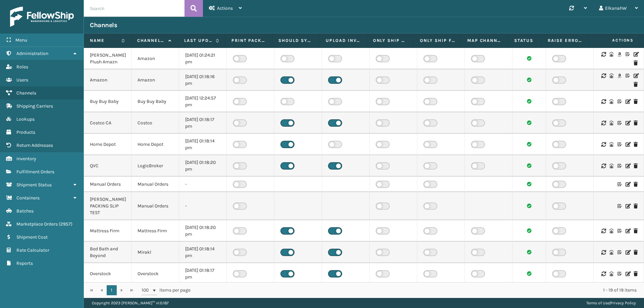 The height and width of the screenshot is (308, 644). What do you see at coordinates (25, 211) in the screenshot?
I see `span: Batches` at bounding box center [25, 211].